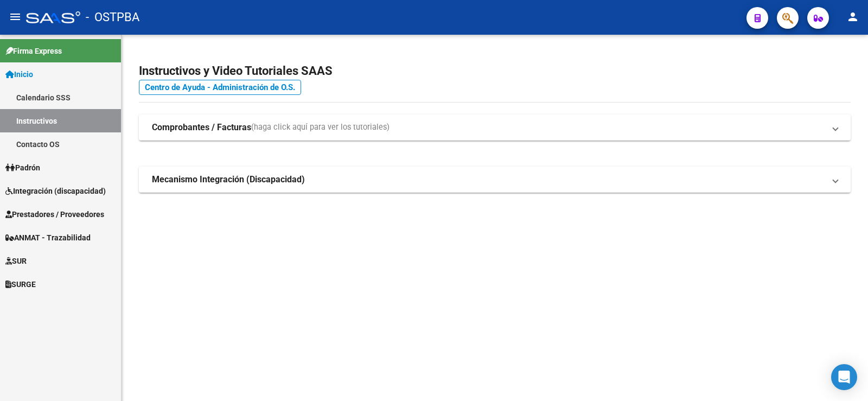 The height and width of the screenshot is (401, 868). Describe the element at coordinates (220, 88) in the screenshot. I see `a: Centro de Ayuda - Administración de O.S.` at that location.